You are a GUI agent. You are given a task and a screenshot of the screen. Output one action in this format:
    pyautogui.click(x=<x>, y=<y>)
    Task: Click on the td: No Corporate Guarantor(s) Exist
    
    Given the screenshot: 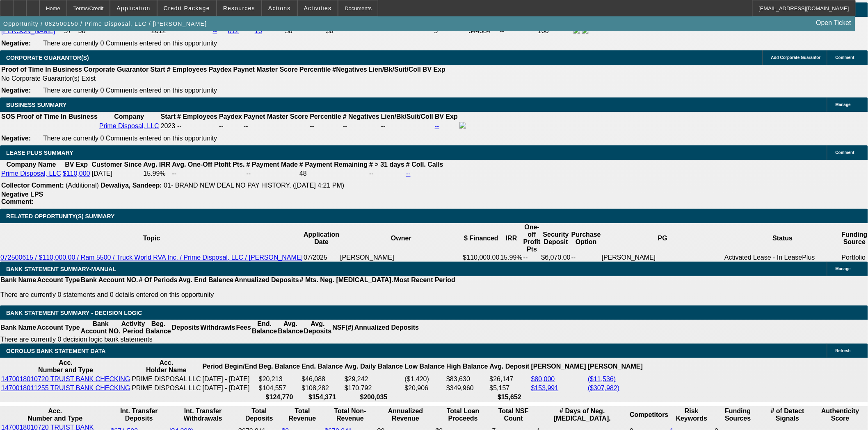 What is the action you would take?
    pyautogui.click(x=225, y=79)
    